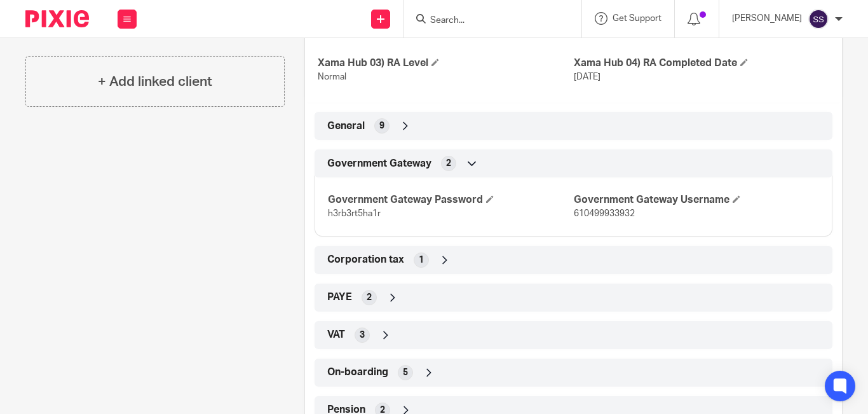  I want to click on h4: Government Gateway Password, so click(450, 200).